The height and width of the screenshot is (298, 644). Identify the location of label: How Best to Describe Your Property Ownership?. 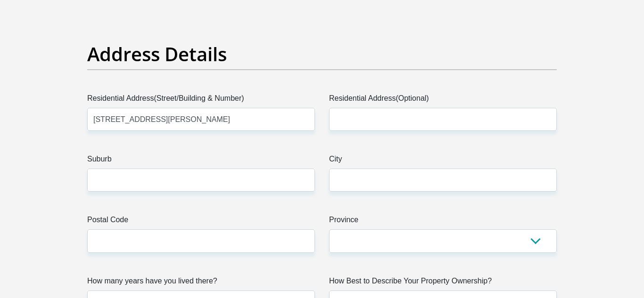
(443, 283).